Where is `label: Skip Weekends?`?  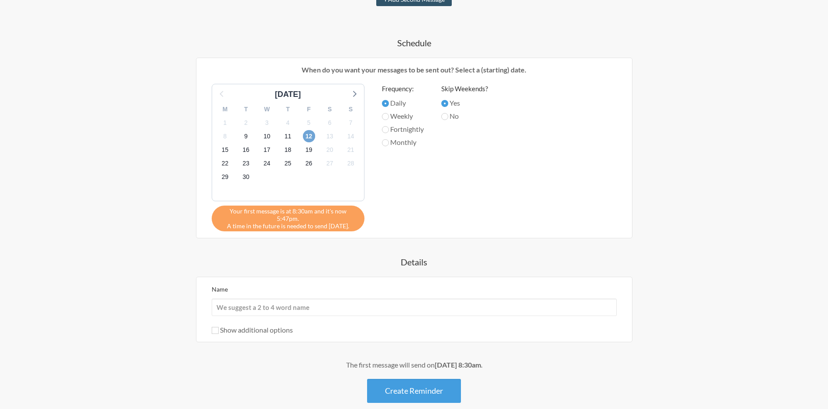
label: Skip Weekends? is located at coordinates (464, 89).